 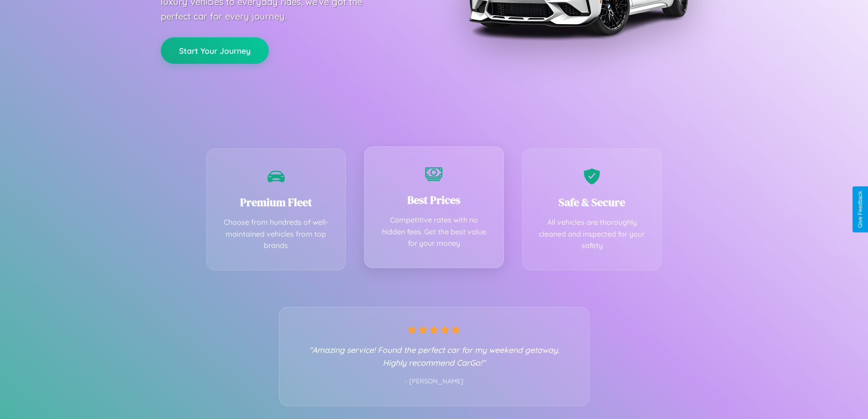 What do you see at coordinates (861, 210) in the screenshot?
I see `div: Give Feedback` at bounding box center [861, 210].